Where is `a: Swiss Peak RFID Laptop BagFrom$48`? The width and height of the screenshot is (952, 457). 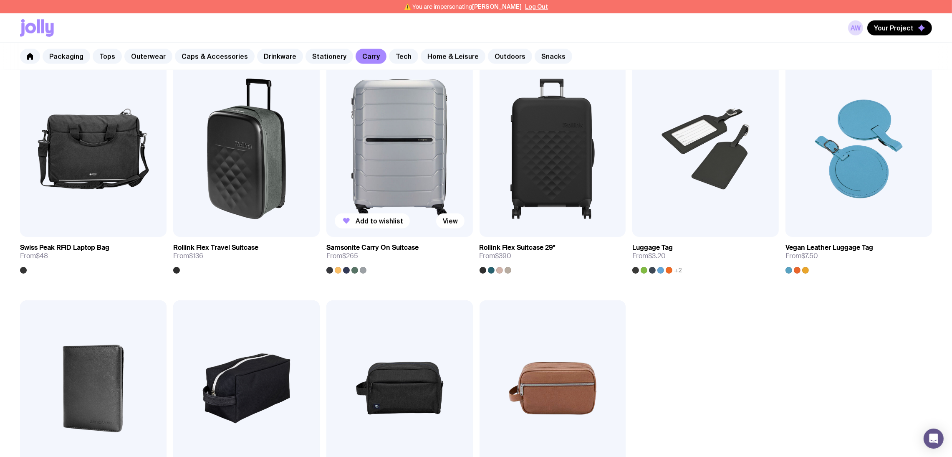 a: Swiss Peak RFID Laptop BagFrom$48 is located at coordinates (93, 255).